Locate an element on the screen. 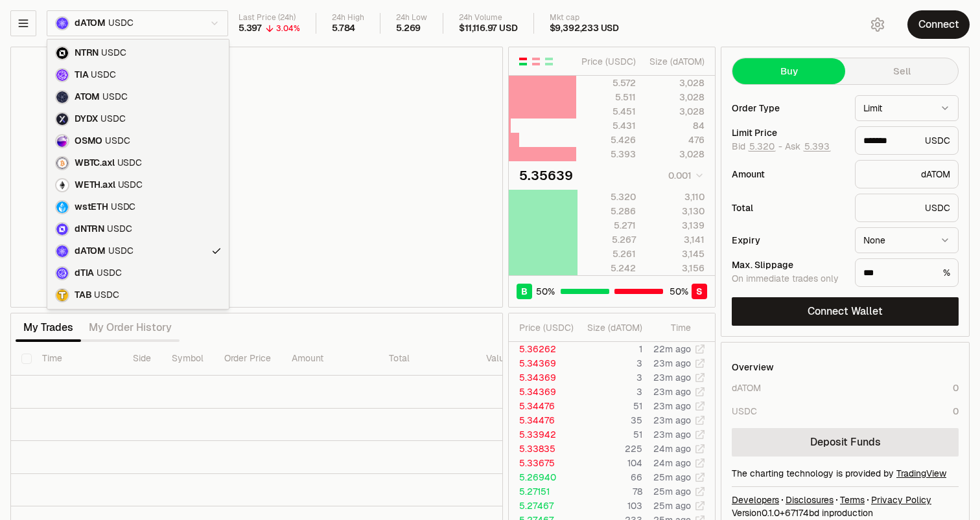 The width and height of the screenshot is (980, 520). img: dNTRN.svg is located at coordinates (63, 230).